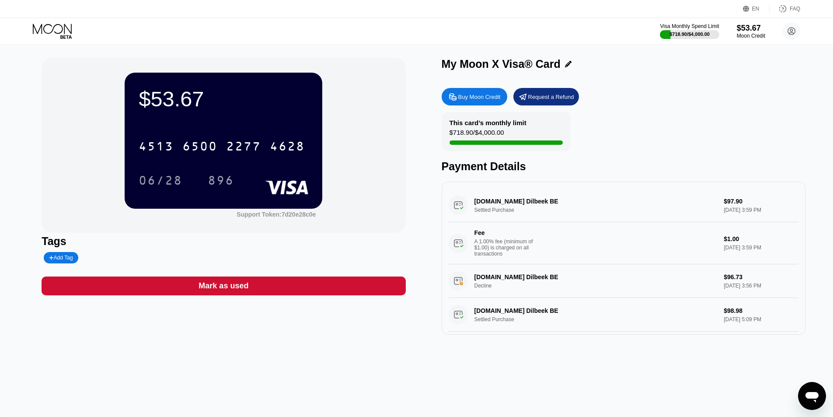 The image size is (833, 417). I want to click on div: Mark as used, so click(223, 285).